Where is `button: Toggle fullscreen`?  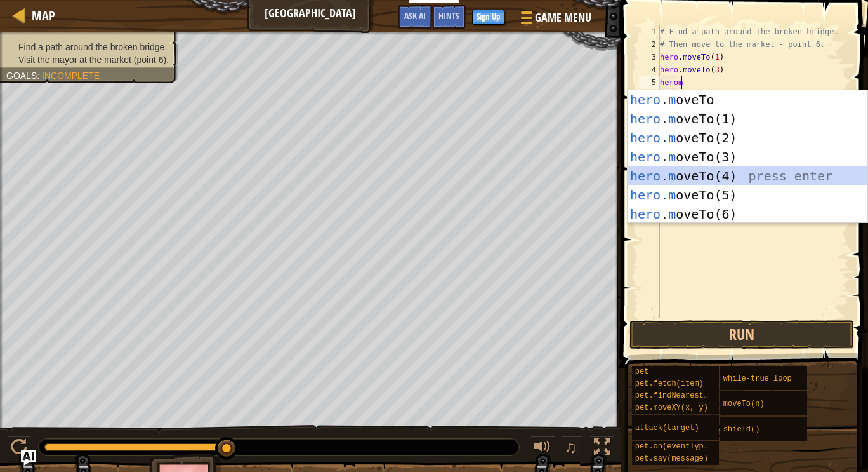 button: Toggle fullscreen is located at coordinates (602, 448).